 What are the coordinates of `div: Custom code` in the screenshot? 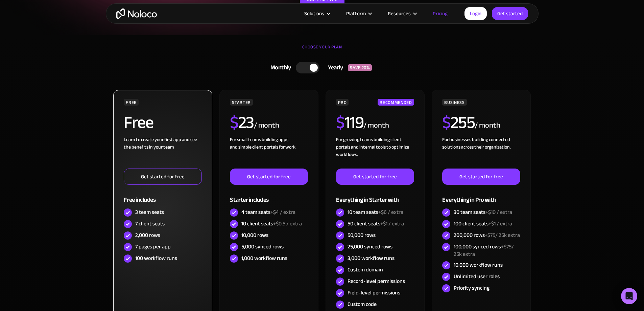 It's located at (362, 304).